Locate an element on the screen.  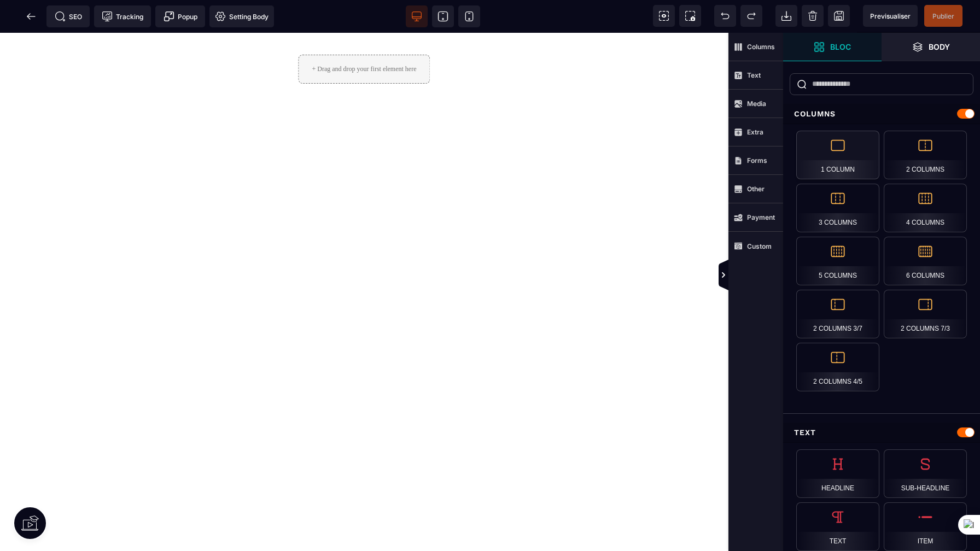
span: Open Layer Manager is located at coordinates (931, 47).